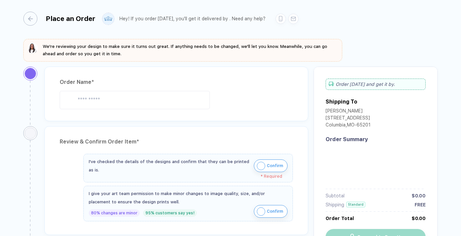 The width and height of the screenshot is (461, 236). What do you see at coordinates (339, 219) in the screenshot?
I see `div: Order Total` at bounding box center [339, 219].